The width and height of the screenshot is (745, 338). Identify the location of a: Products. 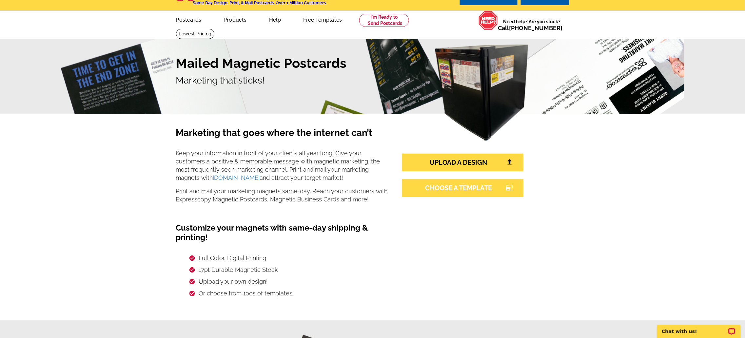
(235, 19).